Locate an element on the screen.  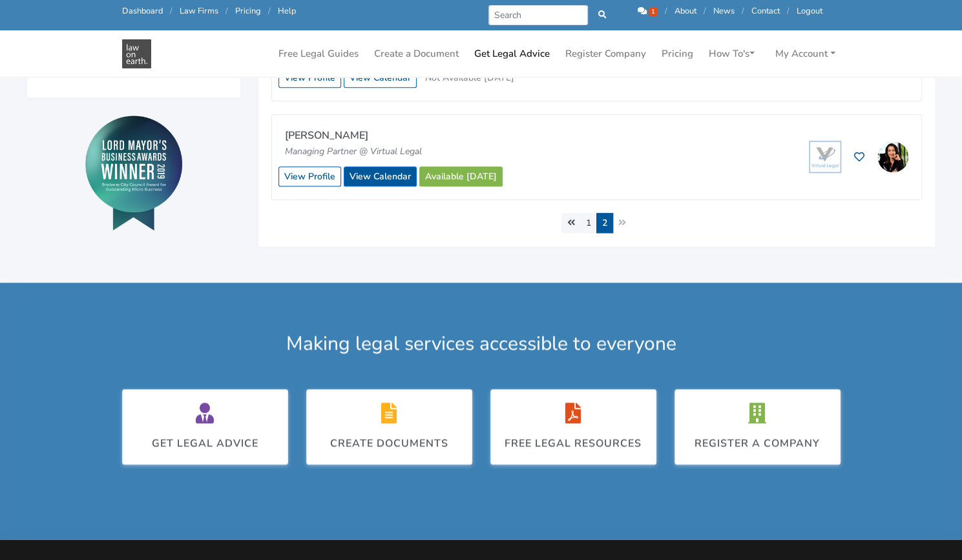
div: Register a Company is located at coordinates (757, 443).